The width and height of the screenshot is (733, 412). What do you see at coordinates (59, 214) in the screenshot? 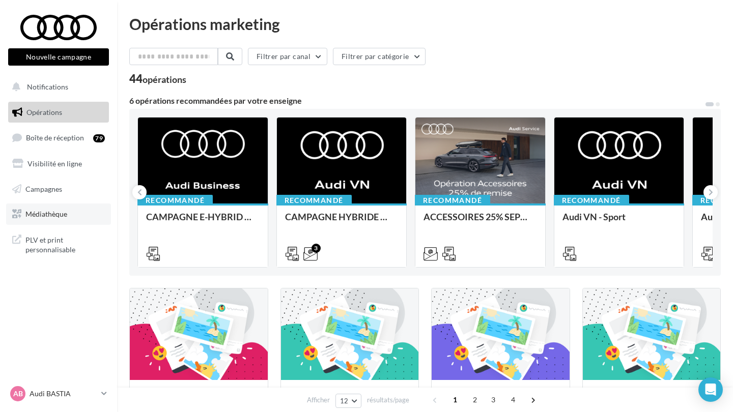
I see `a: Médiathèque` at bounding box center [59, 214].